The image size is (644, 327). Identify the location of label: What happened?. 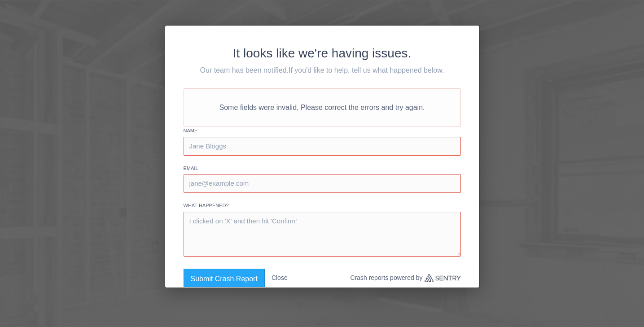
(322, 205).